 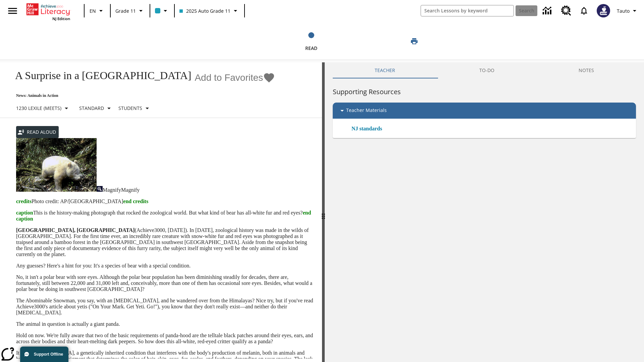 What do you see at coordinates (93, 11) in the screenshot?
I see `span: EN` at bounding box center [93, 11].